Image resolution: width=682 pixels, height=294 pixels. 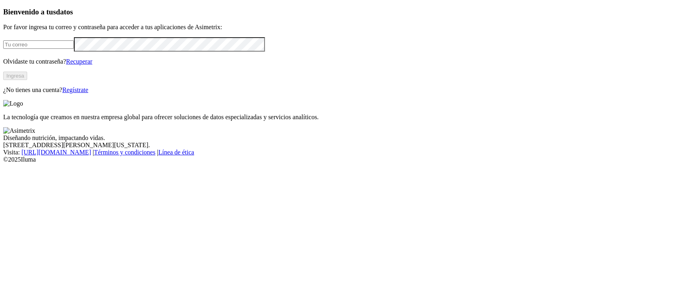 What do you see at coordinates (38, 44) in the screenshot?
I see `input: Tu correo` at bounding box center [38, 44].